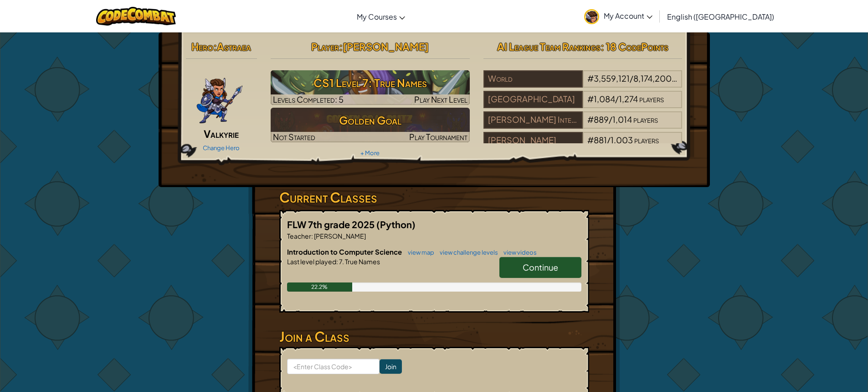 This screenshot has width=868, height=392. Describe the element at coordinates (467, 252) in the screenshot. I see `a: view challenge levels` at that location.